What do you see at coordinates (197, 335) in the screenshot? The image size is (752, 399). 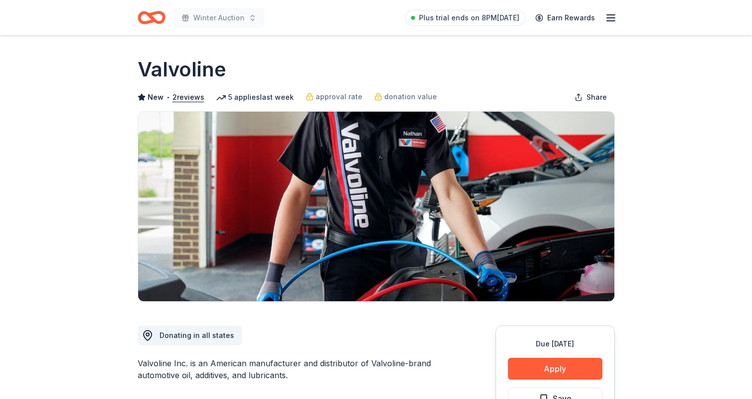 I see `span: Donating in all states` at bounding box center [197, 335].